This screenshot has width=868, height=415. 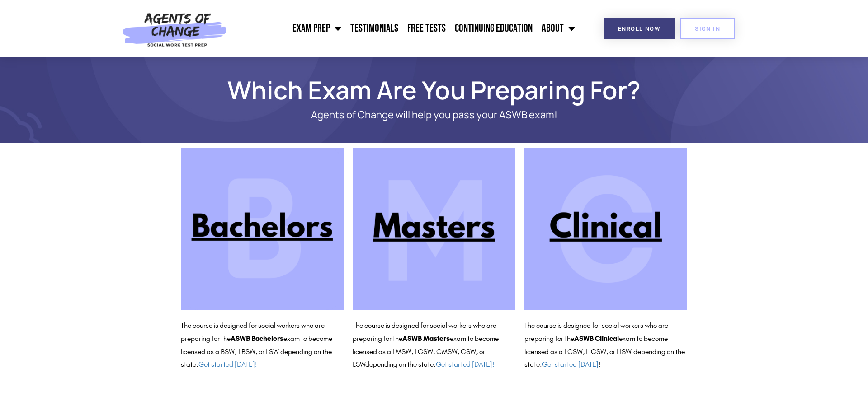 I want to click on a: Enroll Now, so click(x=639, y=28).